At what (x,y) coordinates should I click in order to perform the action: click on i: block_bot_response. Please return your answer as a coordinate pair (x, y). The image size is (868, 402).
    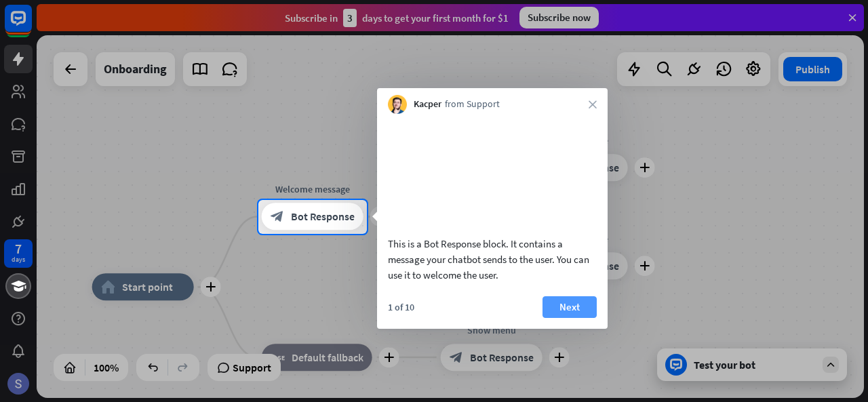
    Looking at the image, I should click on (277, 217).